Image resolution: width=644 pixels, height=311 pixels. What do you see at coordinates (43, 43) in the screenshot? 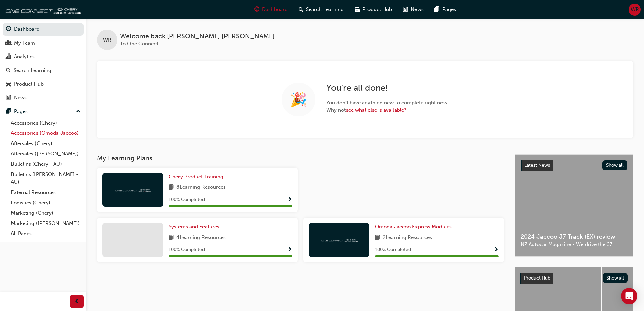
I see `a: My Team` at bounding box center [43, 43].